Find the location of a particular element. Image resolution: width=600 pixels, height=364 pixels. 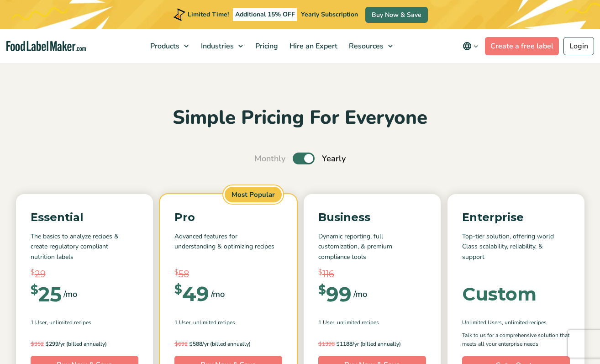

span: Monthly is located at coordinates (270, 159).